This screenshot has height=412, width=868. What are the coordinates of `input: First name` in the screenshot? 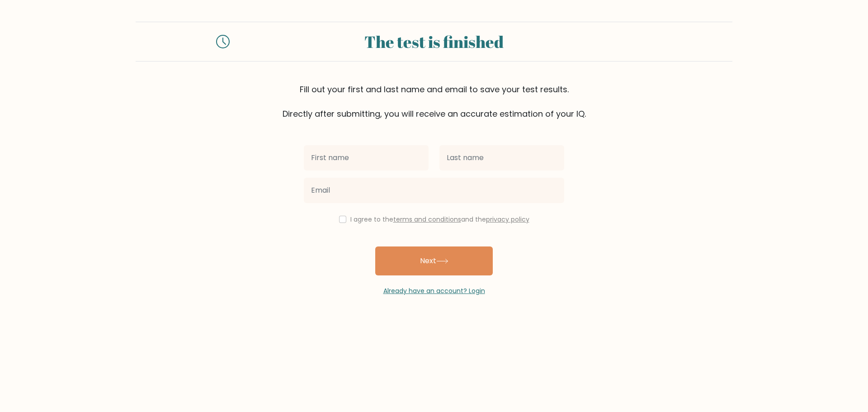 It's located at (366, 158).